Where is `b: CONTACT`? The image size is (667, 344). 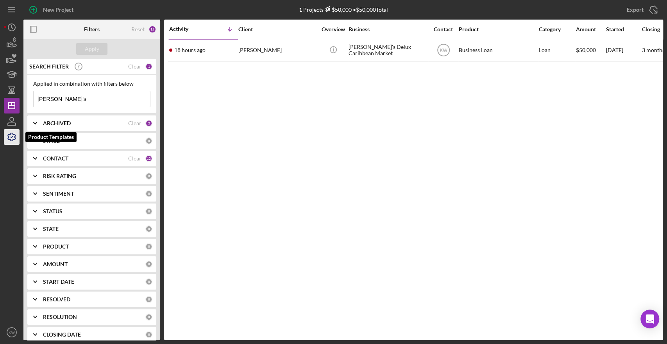
b: CONTACT is located at coordinates (56, 158).